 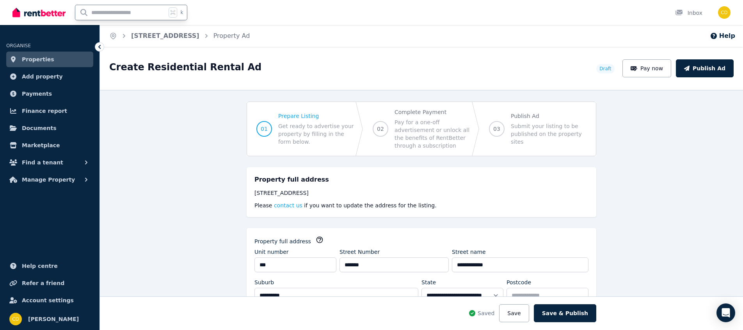 I want to click on label: Suburb, so click(x=264, y=282).